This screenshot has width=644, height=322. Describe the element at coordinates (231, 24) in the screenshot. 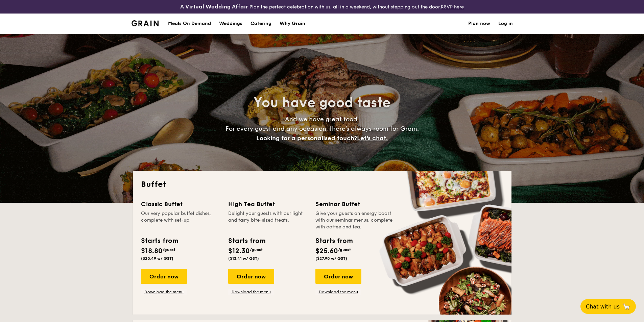

I see `div: Weddings` at that location.